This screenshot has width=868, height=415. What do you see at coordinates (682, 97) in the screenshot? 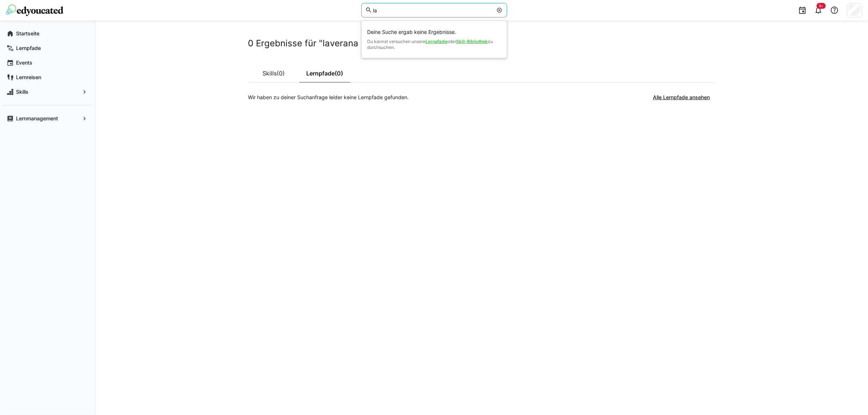
I see `button: Alle Lernpfade ansehen` at bounding box center [682, 97].